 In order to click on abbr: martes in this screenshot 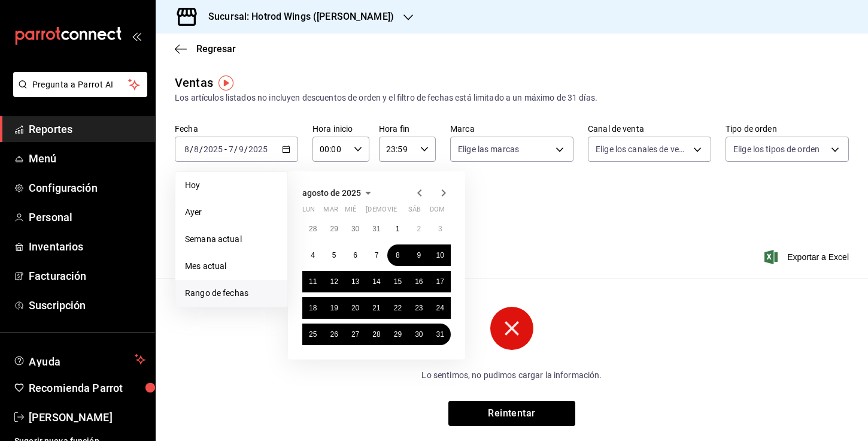, I will do `click(330, 211)`.